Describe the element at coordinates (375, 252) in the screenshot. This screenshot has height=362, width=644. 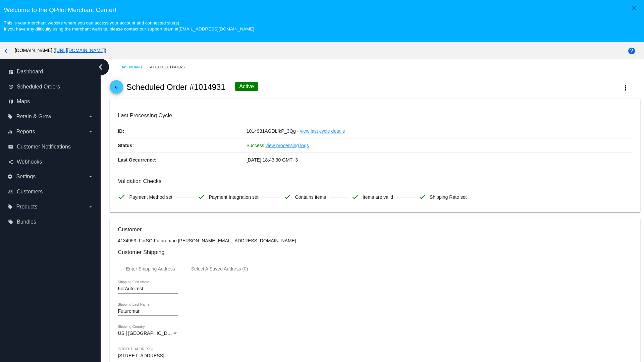
I see `h3: Customer Shipping` at that location.